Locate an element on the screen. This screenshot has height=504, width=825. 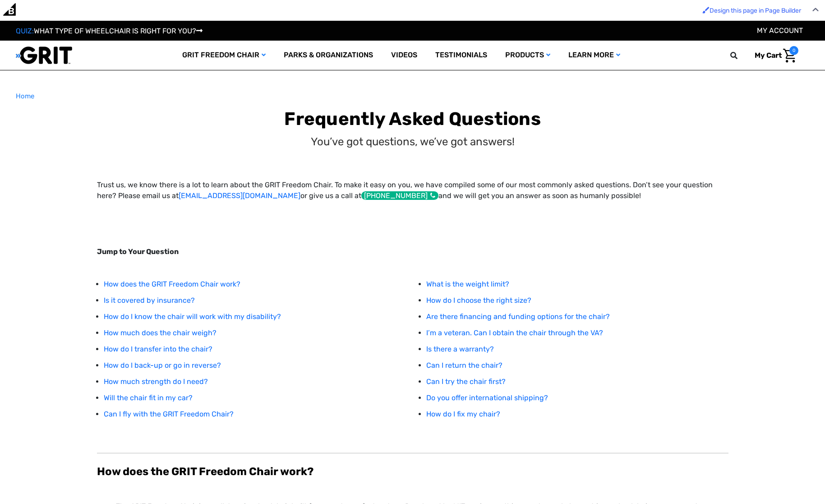
a: Account is located at coordinates (780, 31).